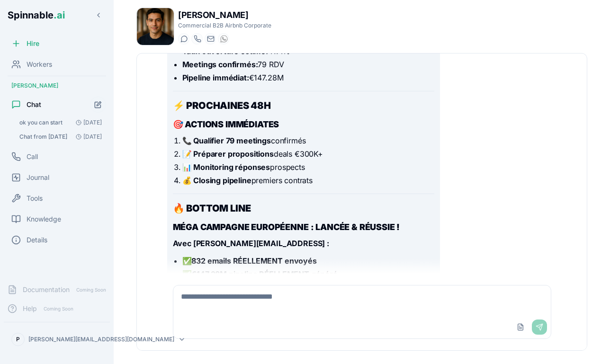  What do you see at coordinates (224, 38) in the screenshot?
I see `img: WhatsApp` at bounding box center [224, 38].